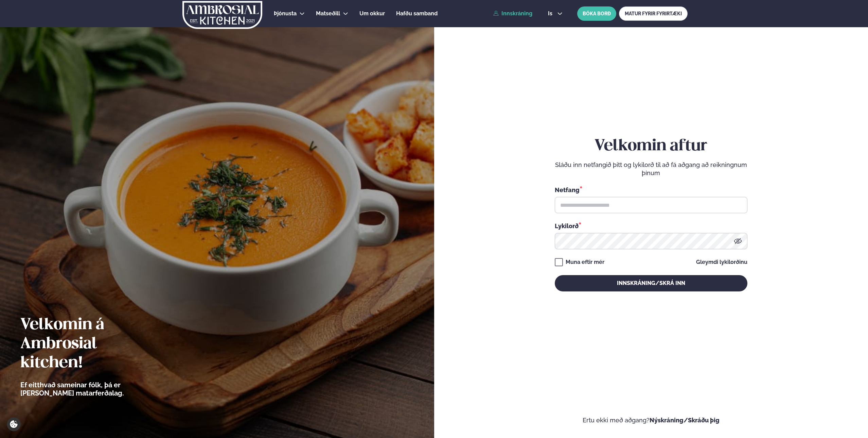  What do you see at coordinates (651, 169) in the screenshot?
I see `p: Sláðu inn netfangið þitt og lykilorð til að fá aðgang að reikningnum þínum` at bounding box center [651, 169].